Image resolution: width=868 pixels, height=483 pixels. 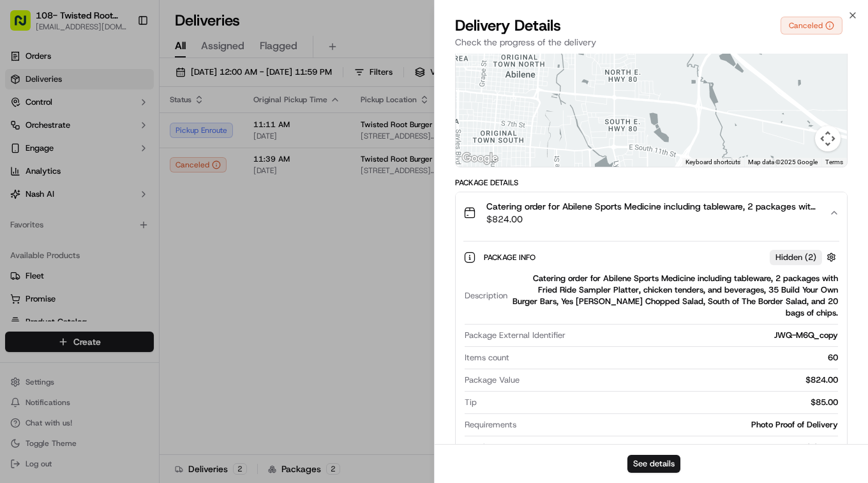 I want to click on p: Welcome 👋, so click(x=123, y=61).